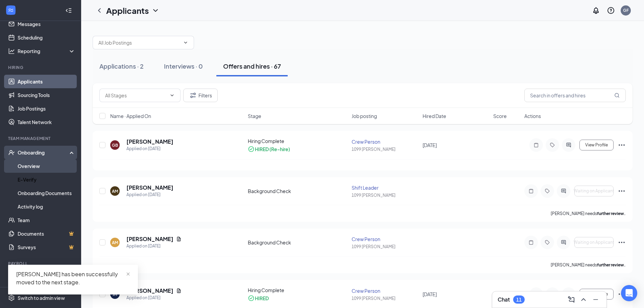 This screenshot has height=308, width=644. I want to click on div: HIRED, so click(261, 298).